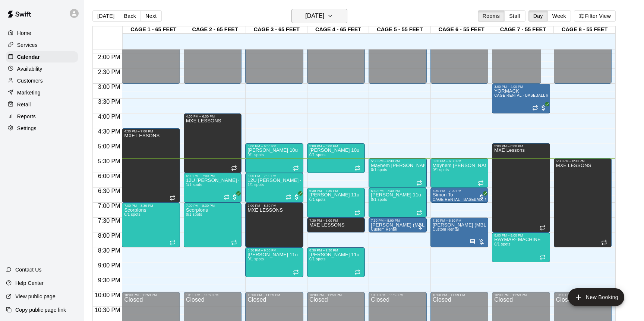 Image resolution: width=644 pixels, height=321 pixels. I want to click on p: Retail, so click(24, 105).